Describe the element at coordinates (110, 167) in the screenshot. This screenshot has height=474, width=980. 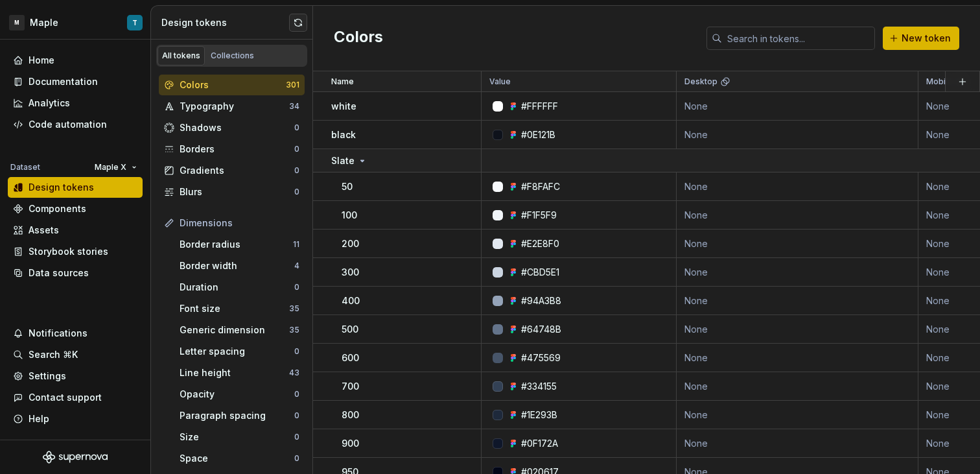
I see `span: Maple X` at that location.